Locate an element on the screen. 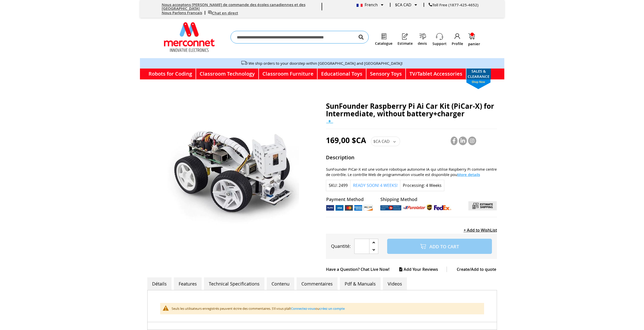  a: Robots for Coding is located at coordinates (171, 74).